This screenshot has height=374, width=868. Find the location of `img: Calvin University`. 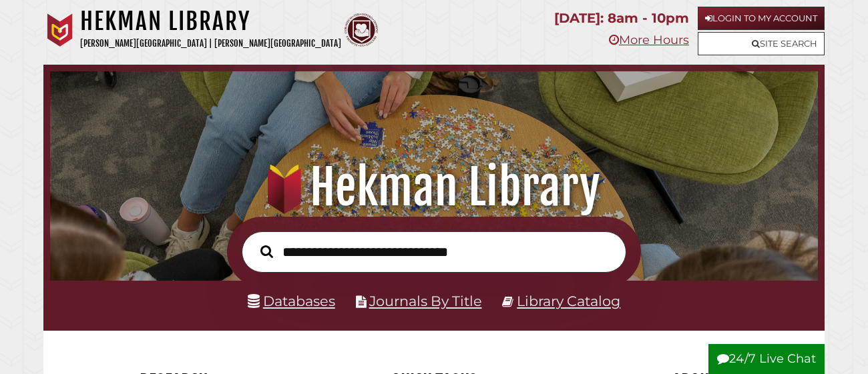

img: Calvin University is located at coordinates (60, 30).